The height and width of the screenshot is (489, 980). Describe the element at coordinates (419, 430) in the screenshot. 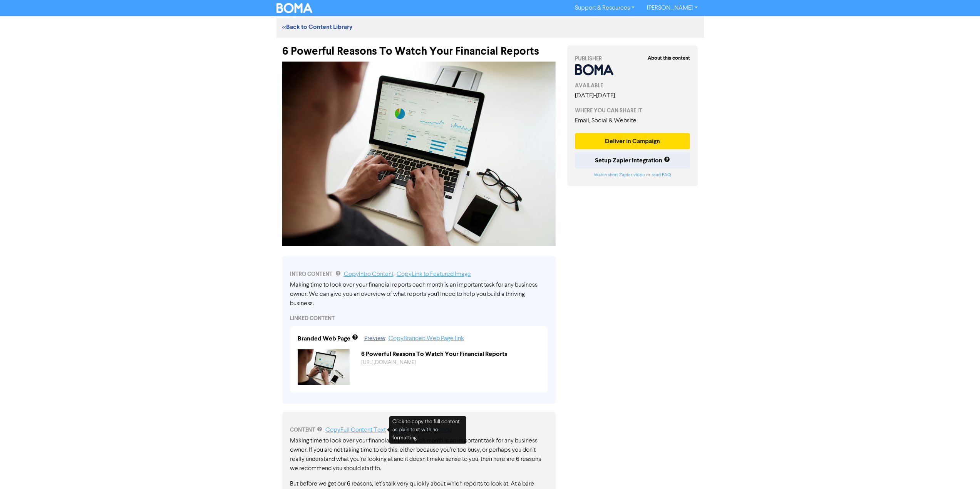

I see `div: CONTENT` at that location.